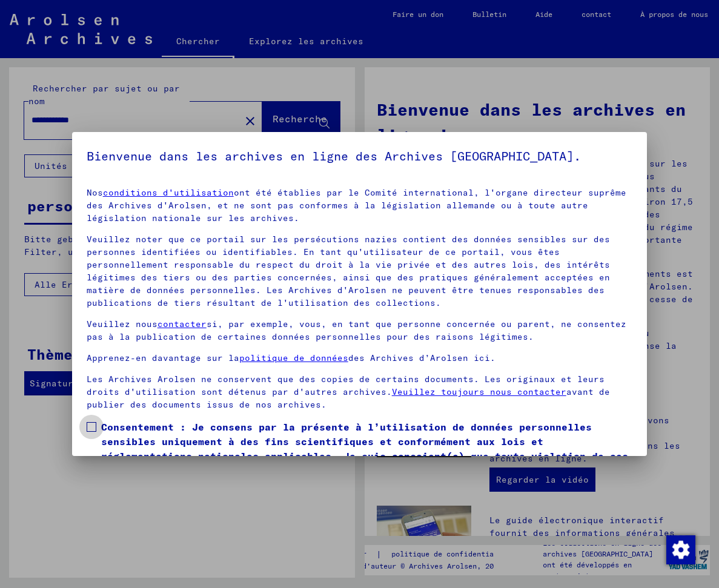 This screenshot has height=588, width=719. I want to click on font: Nos, so click(94, 193).